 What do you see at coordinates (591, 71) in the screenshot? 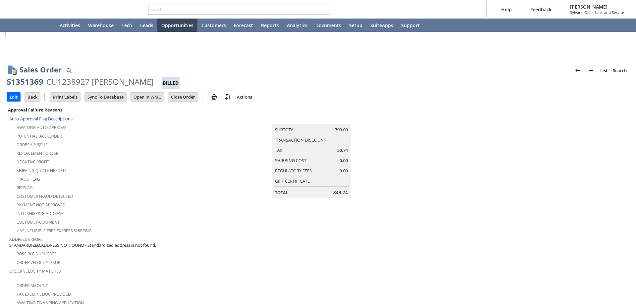
I see `img: Next` at bounding box center [591, 71].